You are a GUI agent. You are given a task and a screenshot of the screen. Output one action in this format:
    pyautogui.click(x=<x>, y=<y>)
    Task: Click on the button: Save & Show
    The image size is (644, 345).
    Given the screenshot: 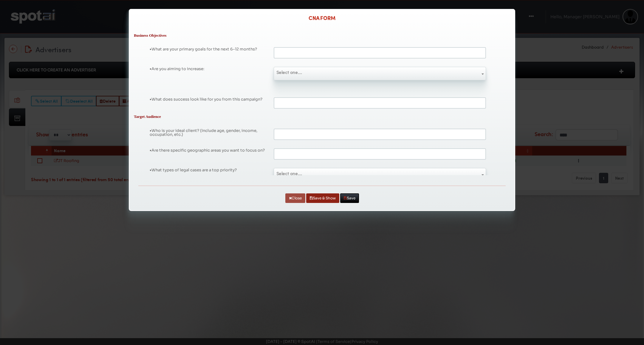 What is the action you would take?
    pyautogui.click(x=323, y=198)
    